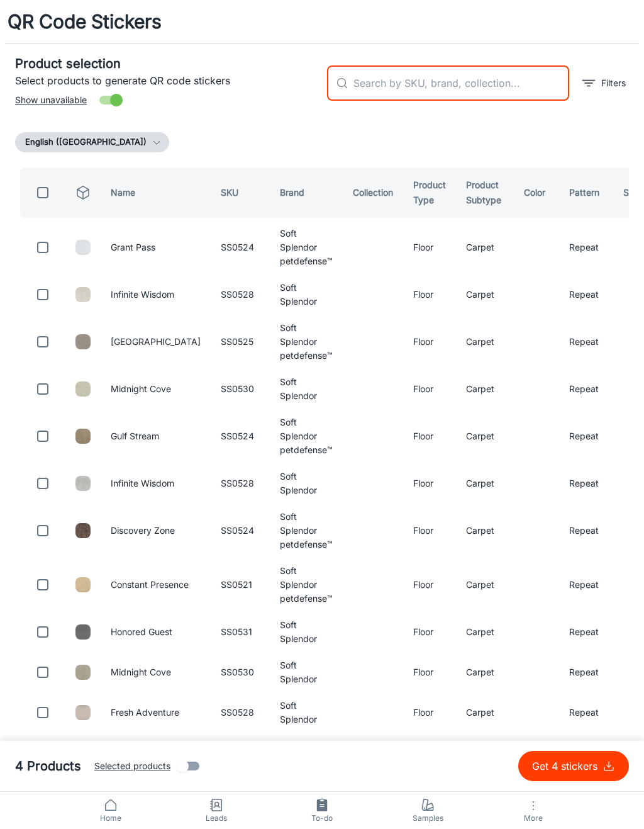 The width and height of the screenshot is (644, 829). I want to click on th: Name, so click(155, 193).